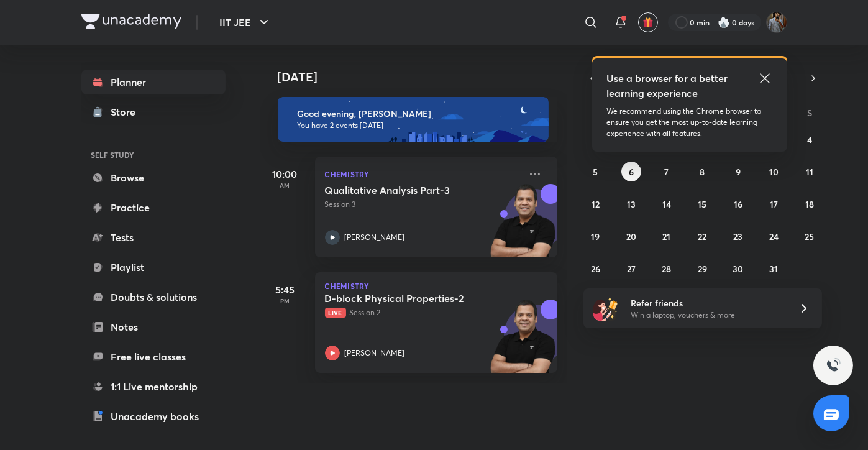 This screenshot has height=450, width=868. What do you see at coordinates (810, 140) in the screenshot?
I see `button: October 4, 2025` at bounding box center [810, 140].